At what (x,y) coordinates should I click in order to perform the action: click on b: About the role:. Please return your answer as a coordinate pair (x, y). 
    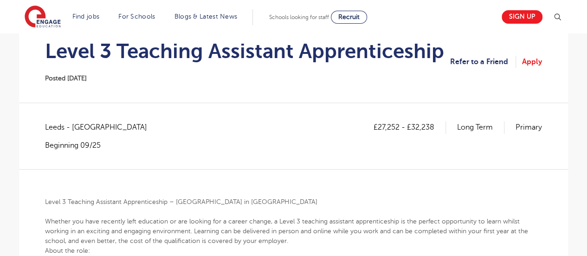
    Looking at the image, I should click on (67, 250).